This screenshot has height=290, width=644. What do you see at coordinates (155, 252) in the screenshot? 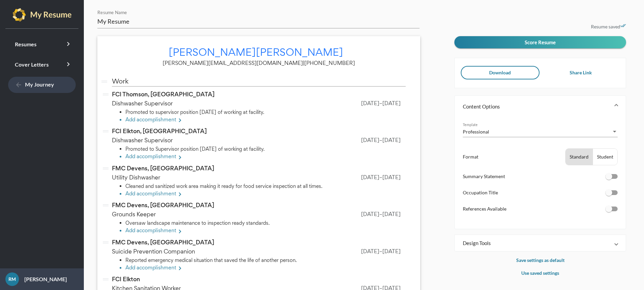
I see `span: Suicide Prevention Companion` at bounding box center [155, 252].